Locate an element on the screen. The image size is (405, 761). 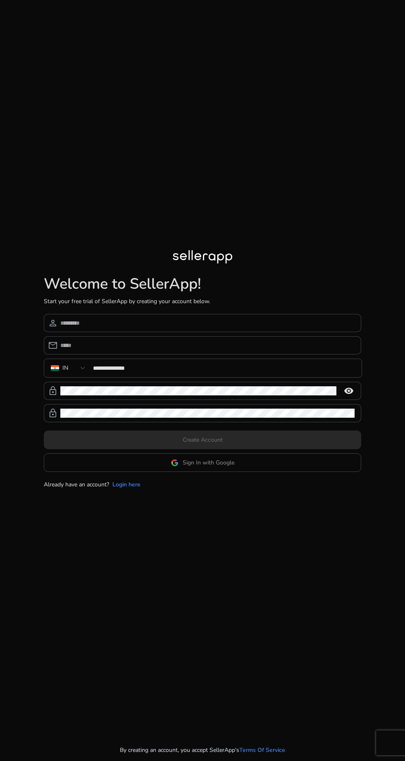
div: IN is located at coordinates (65, 368).